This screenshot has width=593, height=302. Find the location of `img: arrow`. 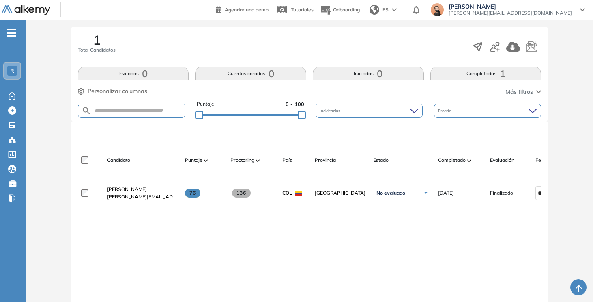

img: arrow is located at coordinates (395, 10).